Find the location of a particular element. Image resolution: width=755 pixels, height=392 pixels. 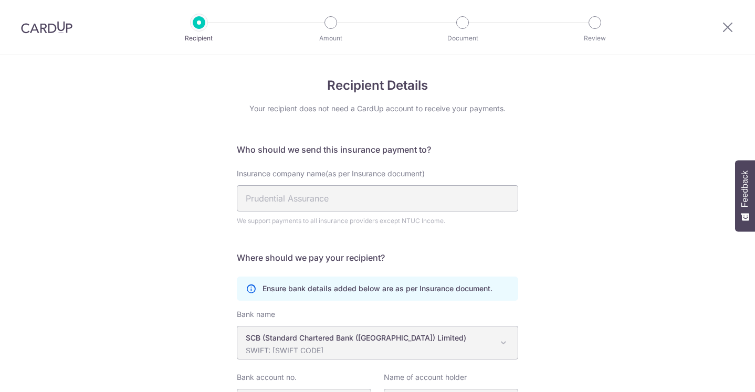

p: Amount is located at coordinates (331, 38).